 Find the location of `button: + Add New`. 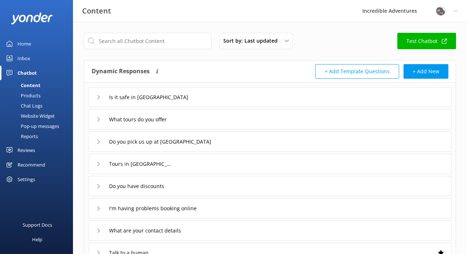

button: + Add New is located at coordinates (426, 72).